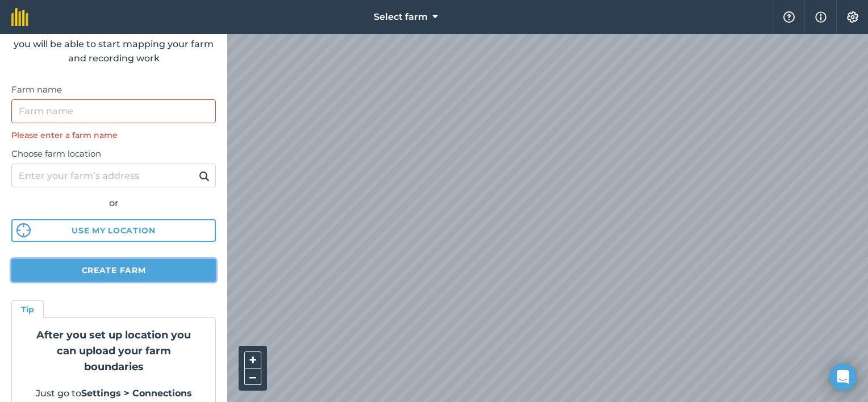  Describe the element at coordinates (853, 17) in the screenshot. I see `img: A cog icon` at that location.